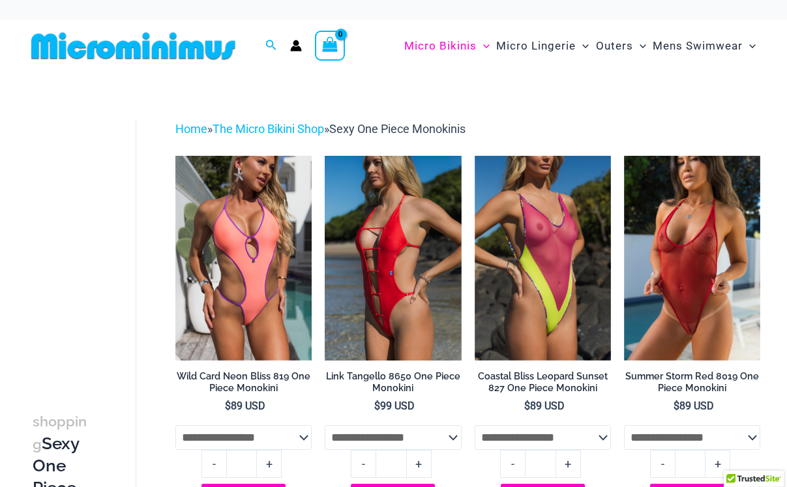 Image resolution: width=787 pixels, height=487 pixels. What do you see at coordinates (692, 385) in the screenshot?
I see `a: Summer Storm Red 8019 One Piece Monokini` at bounding box center [692, 385].